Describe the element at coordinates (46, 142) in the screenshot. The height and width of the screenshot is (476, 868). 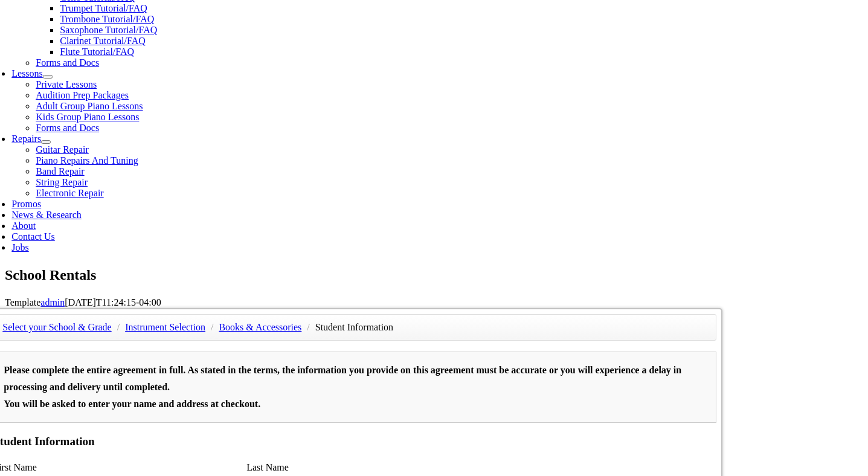
I see `button: Open submenu of Repairs` at that location.